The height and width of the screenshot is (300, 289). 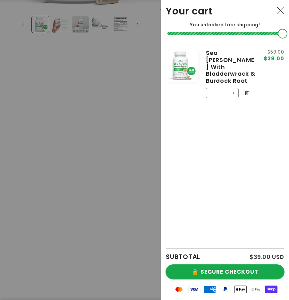 What do you see at coordinates (225, 25) in the screenshot?
I see `p: You unlocked free shipping!` at bounding box center [225, 25].